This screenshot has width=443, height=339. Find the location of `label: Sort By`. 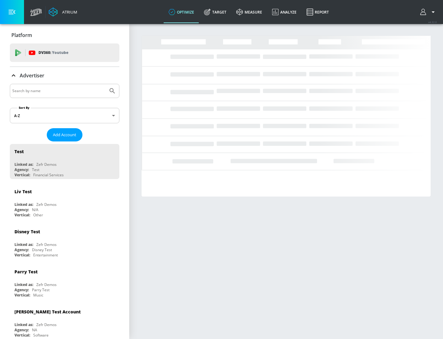

label: Sort By is located at coordinates (24, 107).